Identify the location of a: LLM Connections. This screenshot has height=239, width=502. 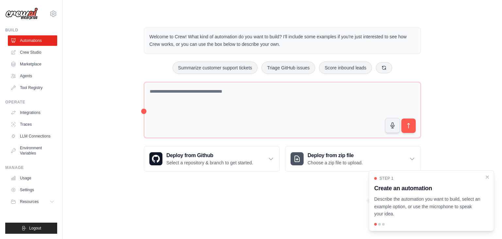
(32, 136).